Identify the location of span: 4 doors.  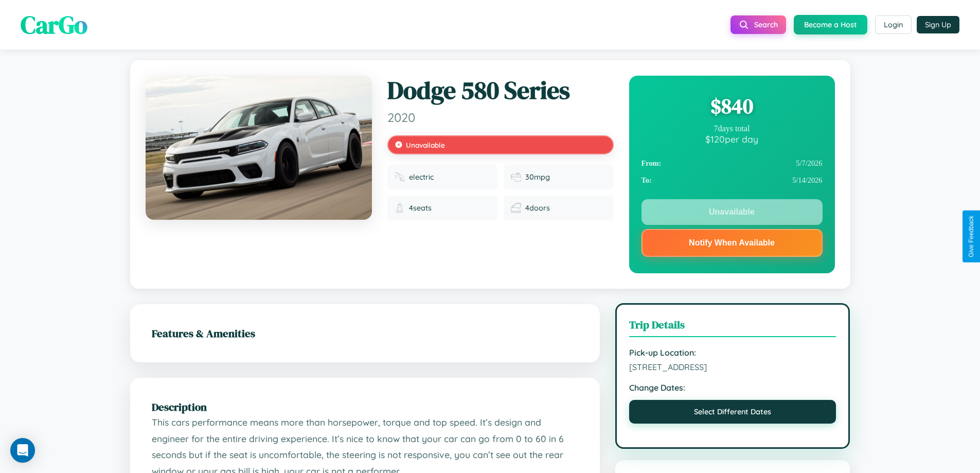
(537, 208).